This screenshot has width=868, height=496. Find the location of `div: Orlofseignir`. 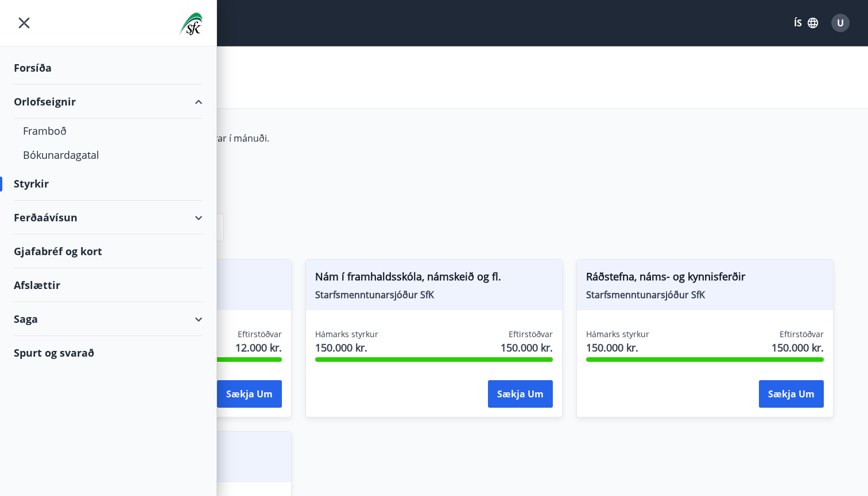

div: Orlofseignir is located at coordinates (108, 102).